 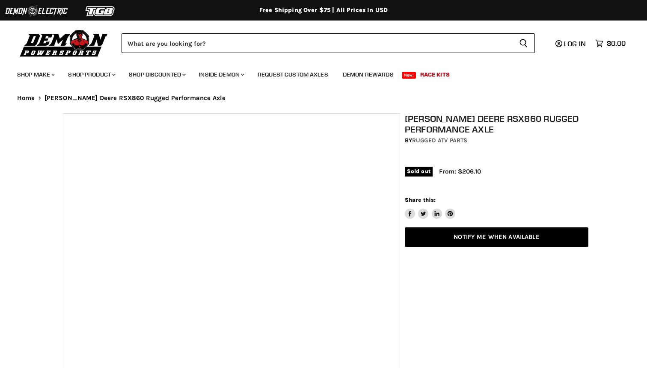 I want to click on span: $0.00, so click(x=616, y=43).